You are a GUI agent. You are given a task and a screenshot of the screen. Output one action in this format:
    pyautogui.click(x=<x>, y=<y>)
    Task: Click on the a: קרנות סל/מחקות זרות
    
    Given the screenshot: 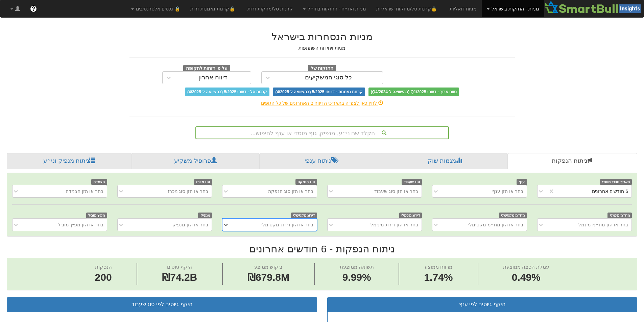 What is the action you would take?
    pyautogui.click(x=270, y=9)
    